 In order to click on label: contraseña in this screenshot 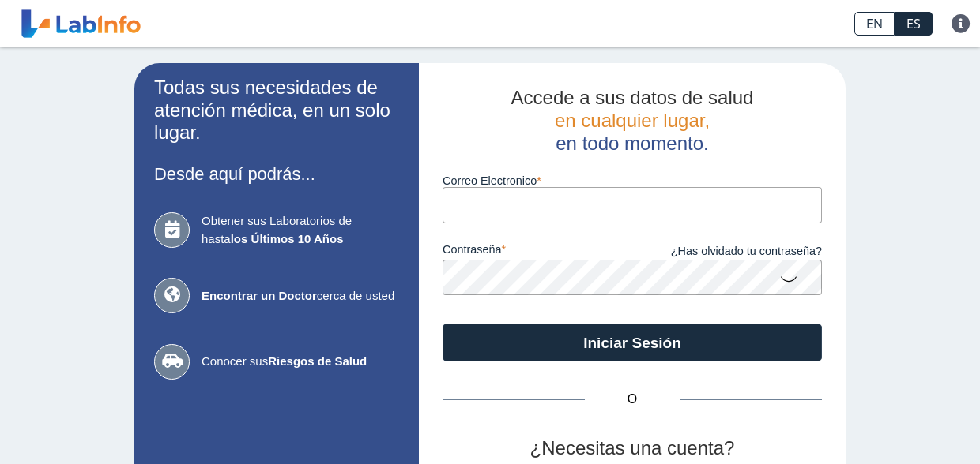, I will do `click(537, 251)`.